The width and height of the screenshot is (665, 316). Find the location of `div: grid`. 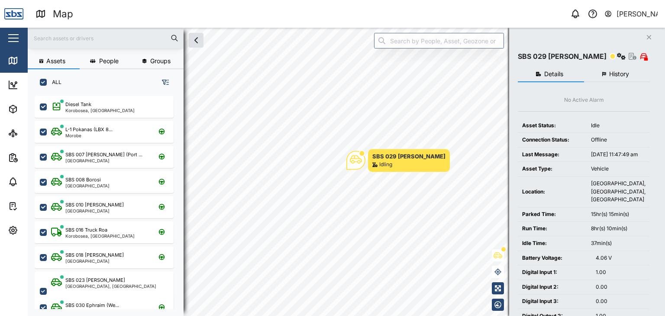

div: grid is located at coordinates (109, 201).